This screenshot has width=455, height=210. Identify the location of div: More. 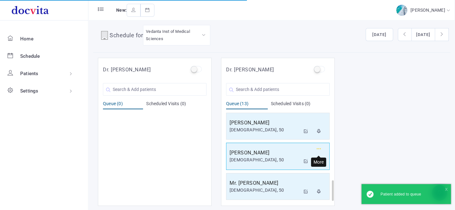
(319, 162).